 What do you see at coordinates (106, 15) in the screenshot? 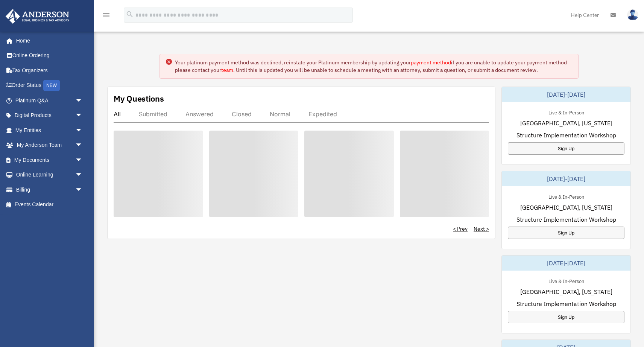
I see `i: menu` at bounding box center [106, 15].